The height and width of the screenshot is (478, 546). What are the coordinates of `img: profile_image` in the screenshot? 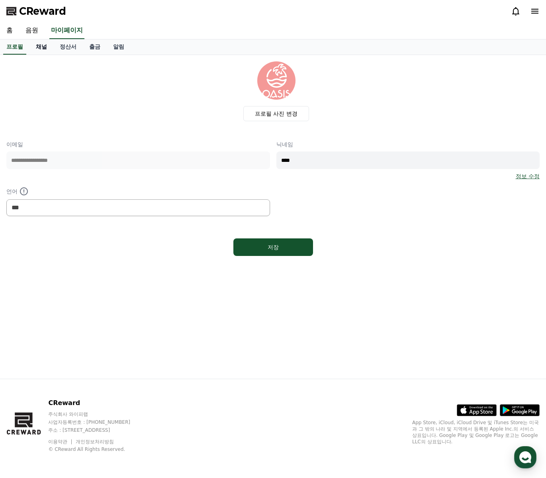 It's located at (276, 80).